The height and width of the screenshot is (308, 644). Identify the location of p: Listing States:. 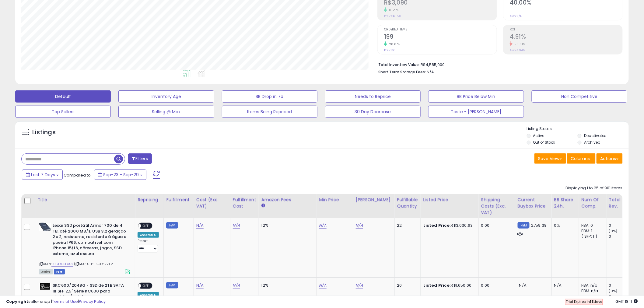
(578, 129).